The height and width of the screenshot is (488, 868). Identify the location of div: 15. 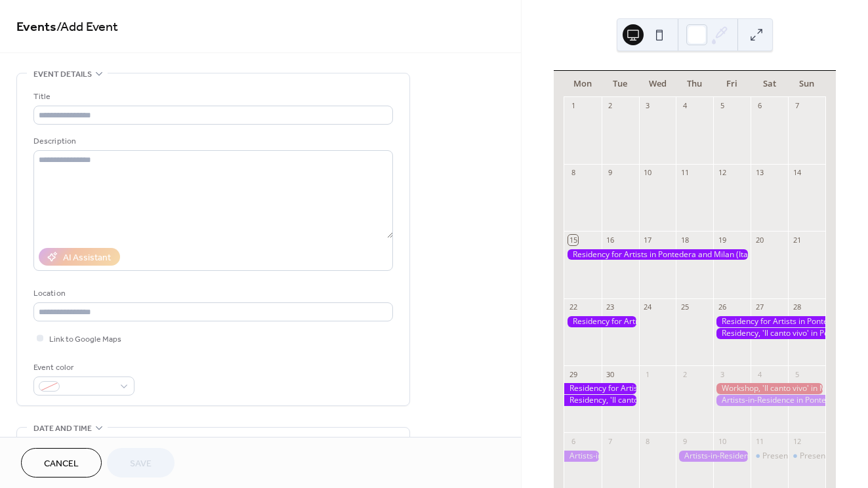
(573, 239).